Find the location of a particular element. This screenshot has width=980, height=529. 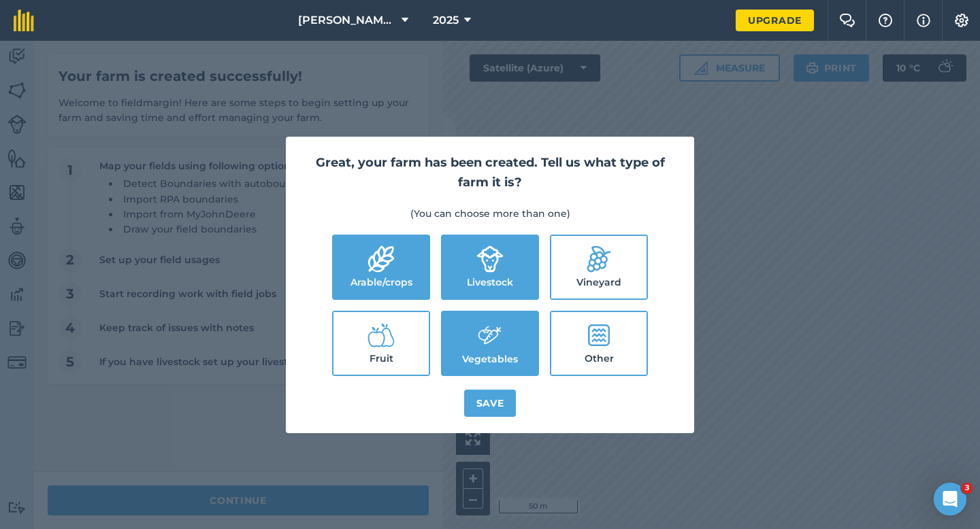

span: 2025 is located at coordinates (446, 20).